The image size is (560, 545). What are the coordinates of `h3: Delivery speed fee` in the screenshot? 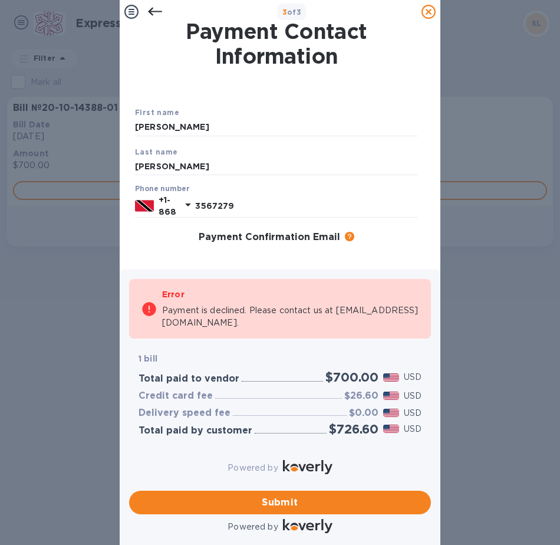 It's located at (184, 413).